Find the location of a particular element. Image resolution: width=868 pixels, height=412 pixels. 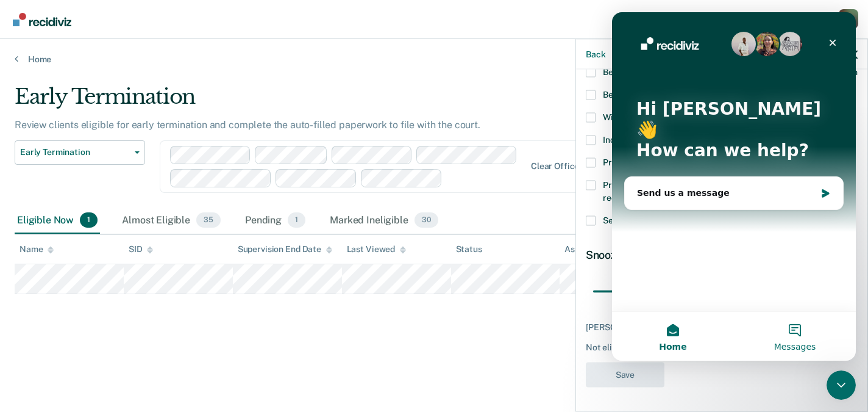

button: Messages is located at coordinates (183, 324).